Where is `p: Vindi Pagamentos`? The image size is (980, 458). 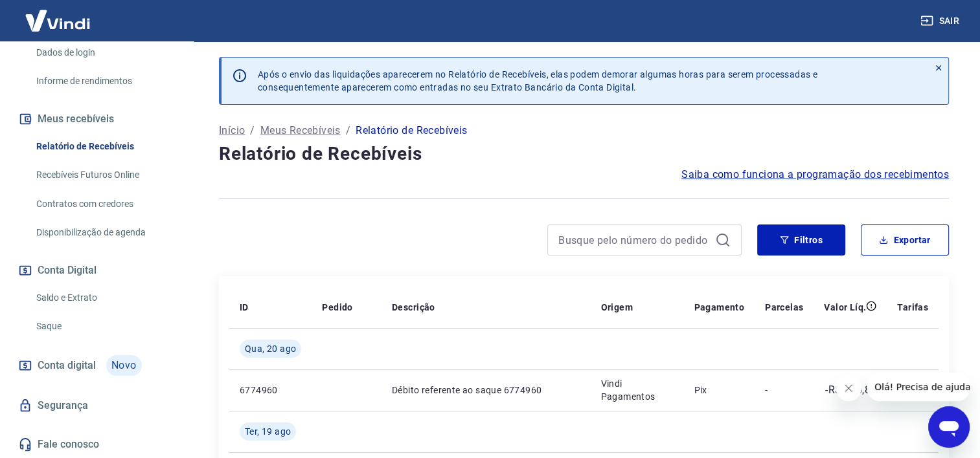 p: Vindi Pagamentos is located at coordinates (637, 390).